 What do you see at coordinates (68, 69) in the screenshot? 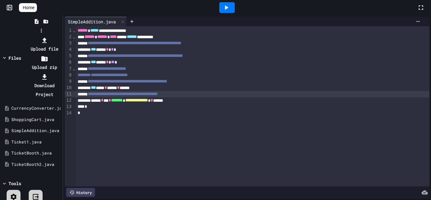
I see `div: 7` at bounding box center [68, 69].